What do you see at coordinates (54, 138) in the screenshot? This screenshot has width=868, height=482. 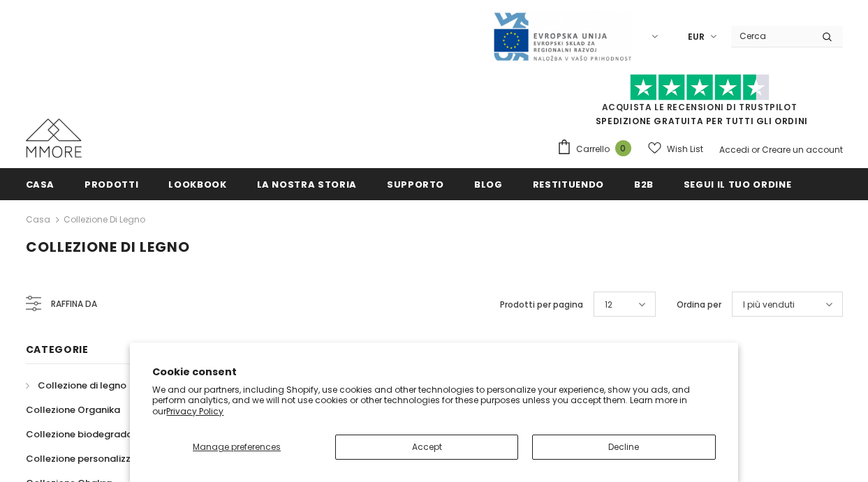 I see `img: Casi MMORE` at bounding box center [54, 138].